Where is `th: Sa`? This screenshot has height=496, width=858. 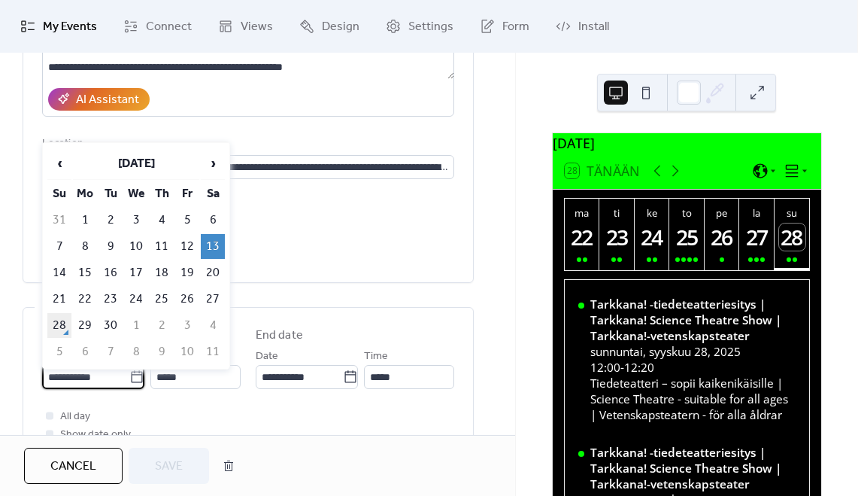 th: Sa is located at coordinates (213, 193).